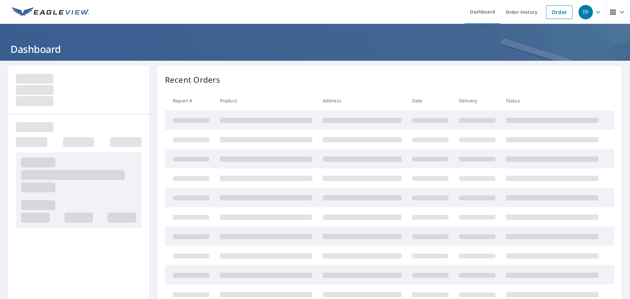 The height and width of the screenshot is (299, 630). What do you see at coordinates (552, 100) in the screenshot?
I see `th: Status` at bounding box center [552, 100].